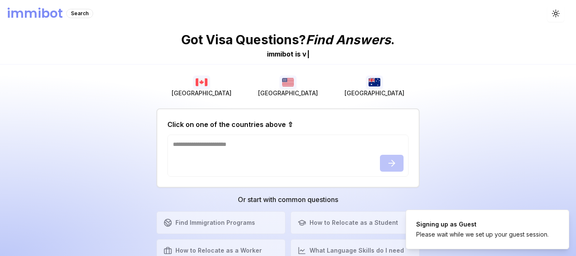  What do you see at coordinates (348, 40) in the screenshot?
I see `span: Find Answers` at bounding box center [348, 40].